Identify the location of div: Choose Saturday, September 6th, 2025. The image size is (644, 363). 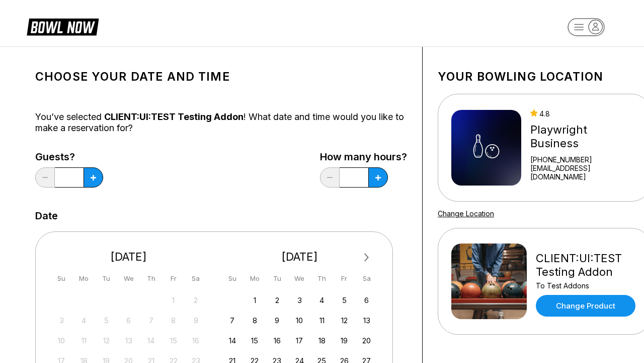
(367, 300).